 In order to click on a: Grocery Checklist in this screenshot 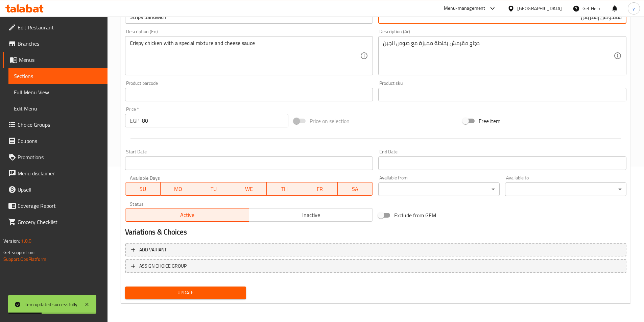, I will do `click(55, 222)`.